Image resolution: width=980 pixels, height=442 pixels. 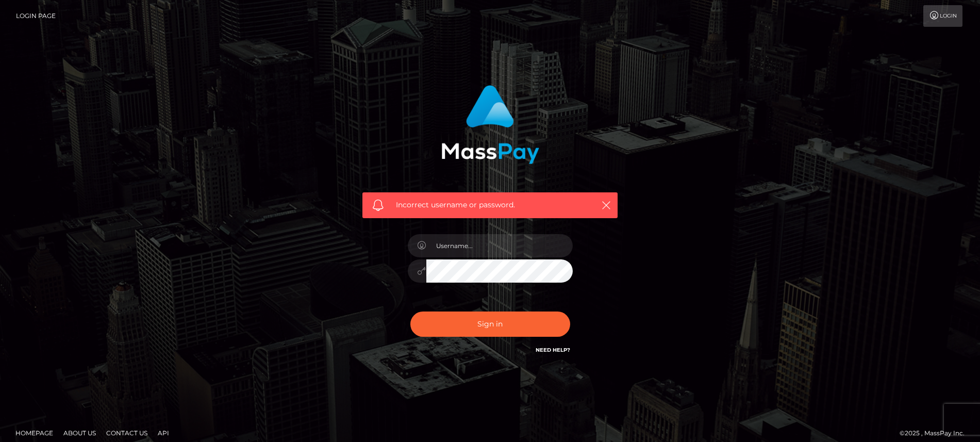 I want to click on a: About Us, so click(x=80, y=433).